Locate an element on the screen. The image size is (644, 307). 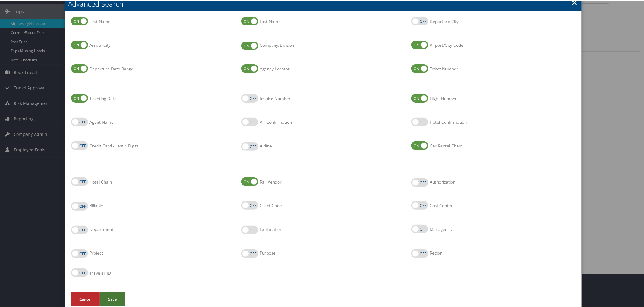
label: Authorization is located at coordinates (420, 182).